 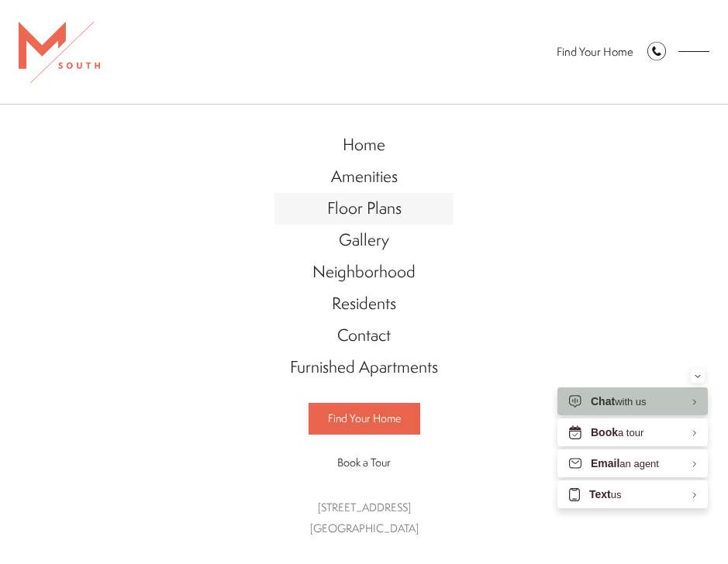 I want to click on span: Contact, so click(x=364, y=335).